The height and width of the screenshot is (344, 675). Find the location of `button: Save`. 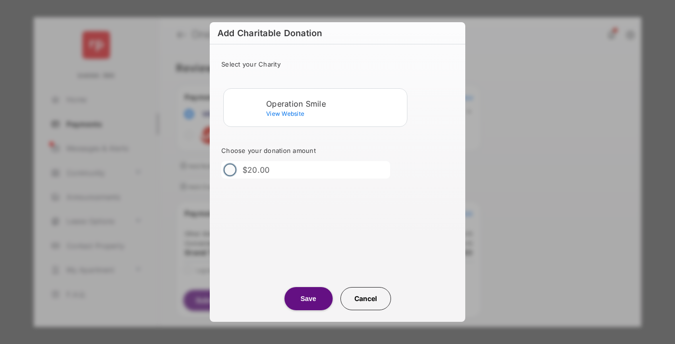

button: Save is located at coordinates (309, 298).